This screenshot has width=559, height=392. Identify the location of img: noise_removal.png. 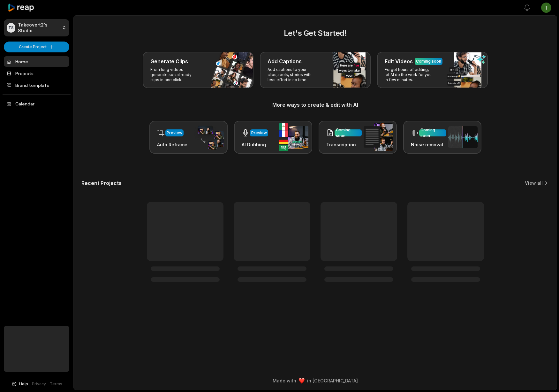
(463, 137).